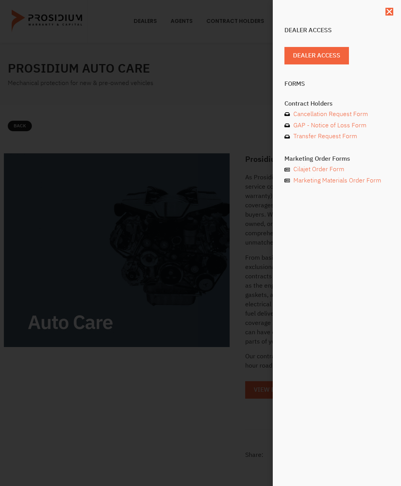 Image resolution: width=401 pixels, height=486 pixels. Describe the element at coordinates (336, 84) in the screenshot. I see `h4: Forms` at that location.